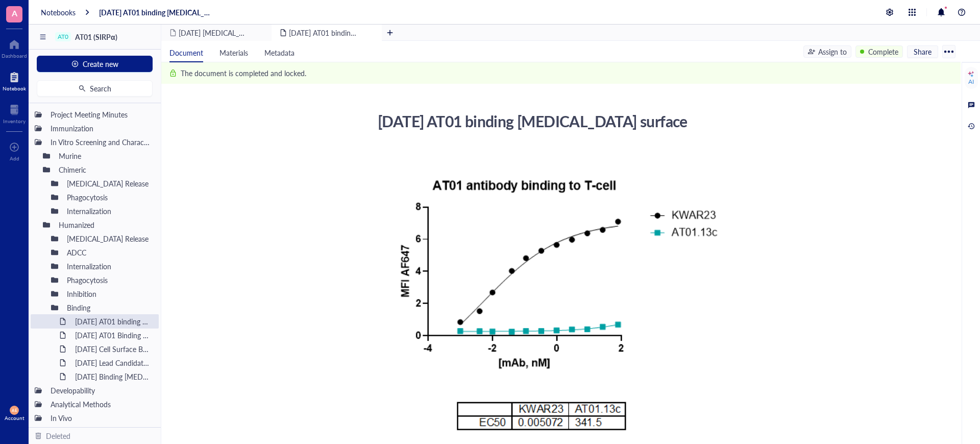 This screenshot has width=980, height=444. I want to click on span: A, so click(14, 12).